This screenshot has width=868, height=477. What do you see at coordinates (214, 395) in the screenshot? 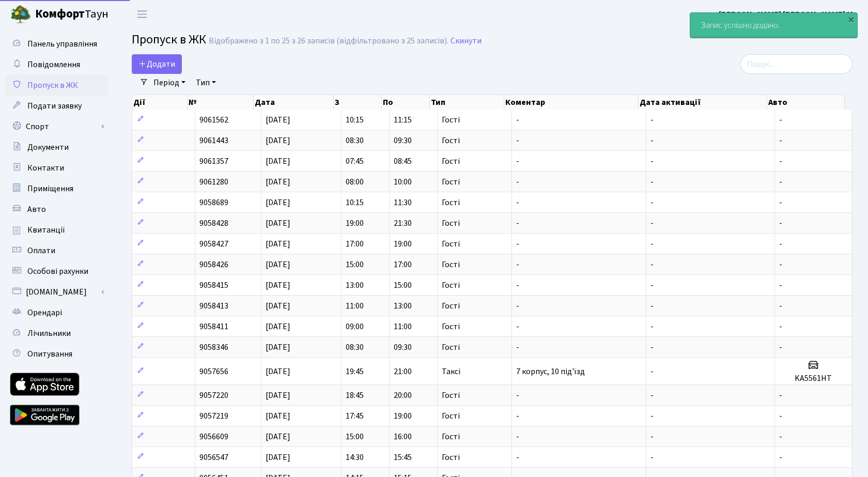
I see `span: 9057220` at bounding box center [214, 395].